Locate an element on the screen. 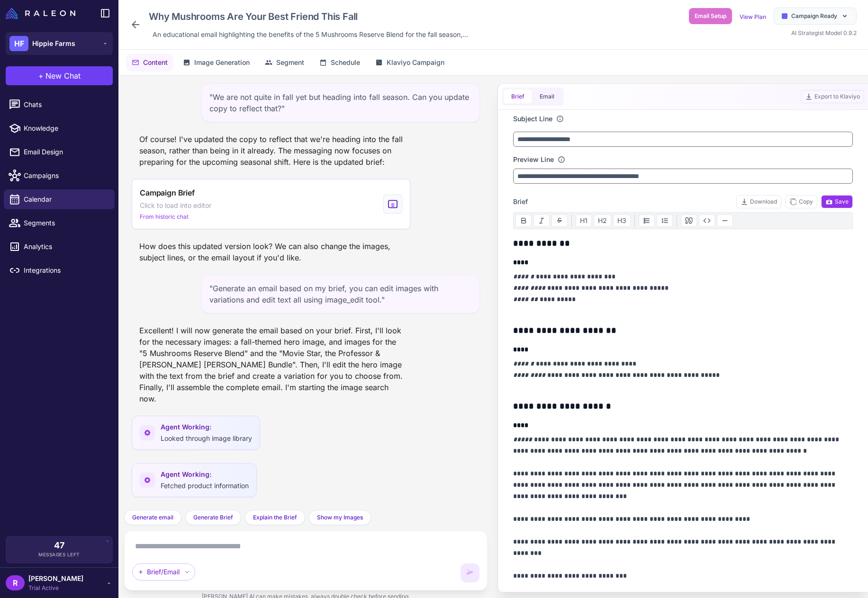 This screenshot has width=868, height=598. span: Save is located at coordinates (837, 202).